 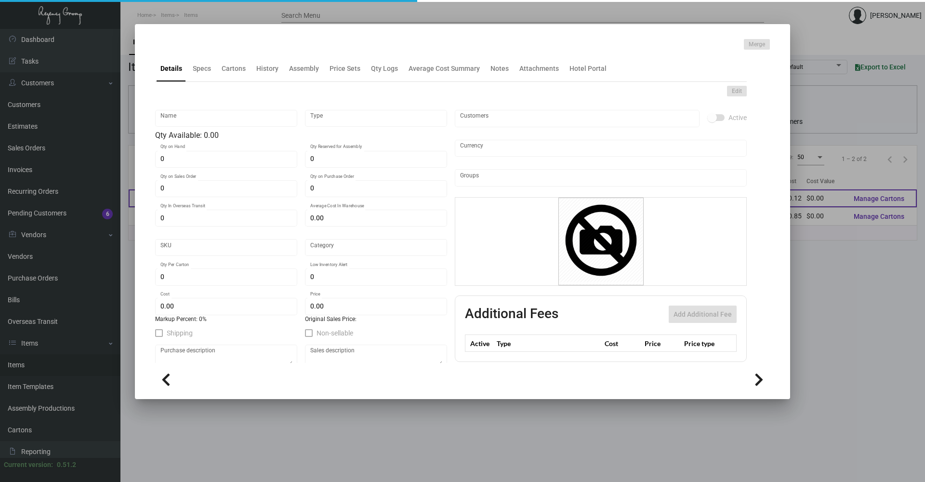 I want to click on div: Price Sets, so click(x=345, y=68).